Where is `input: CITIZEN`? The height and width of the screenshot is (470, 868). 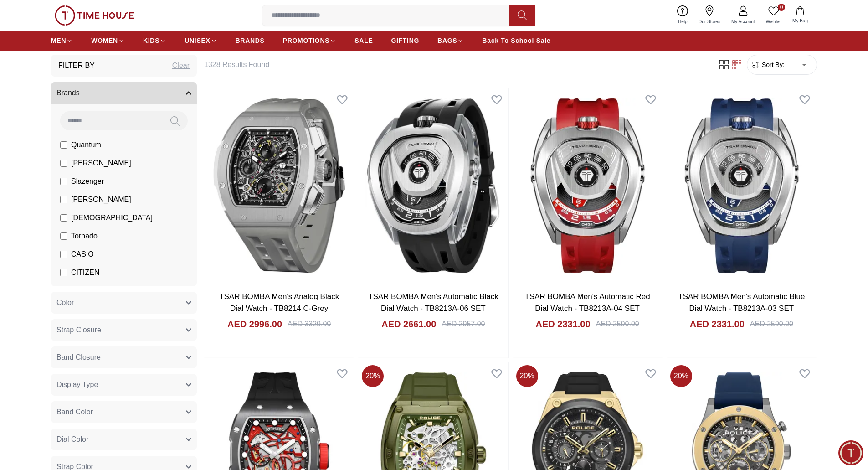
input: CITIZEN is located at coordinates (64, 272).